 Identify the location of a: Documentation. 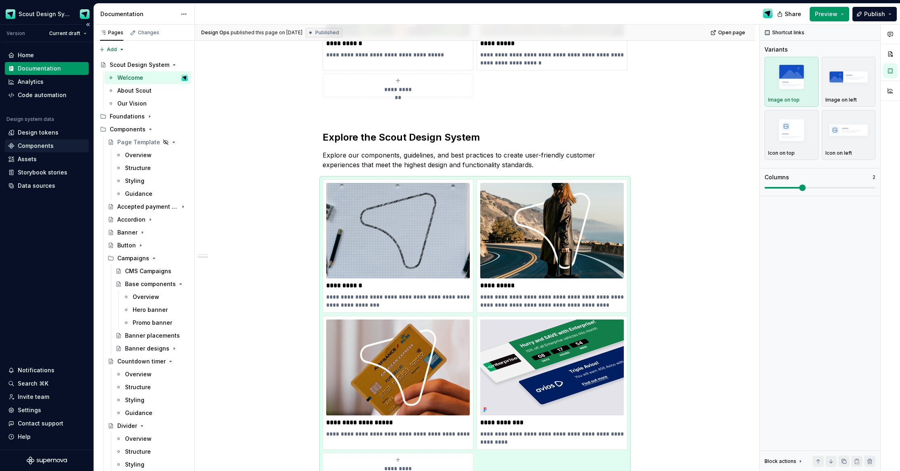
(47, 69).